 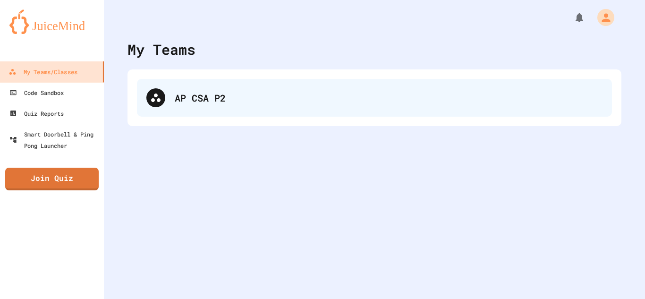 What do you see at coordinates (43, 72) in the screenshot?
I see `div: My Teams/Classes` at bounding box center [43, 72].